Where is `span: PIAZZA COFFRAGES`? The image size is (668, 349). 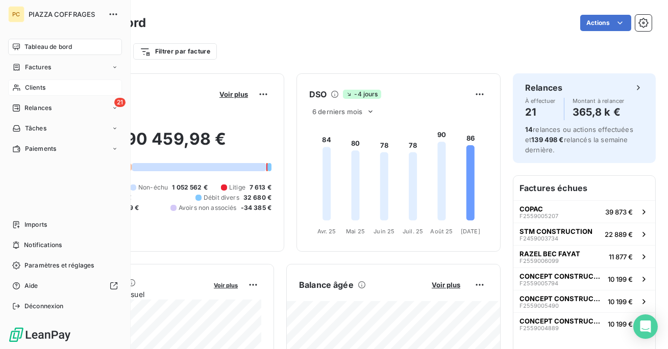 span: PIAZZA COFFRAGES is located at coordinates (65, 14).